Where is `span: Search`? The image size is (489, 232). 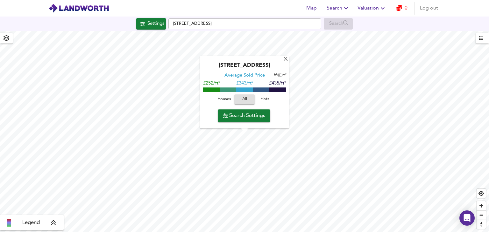 span: Search is located at coordinates (338, 8).